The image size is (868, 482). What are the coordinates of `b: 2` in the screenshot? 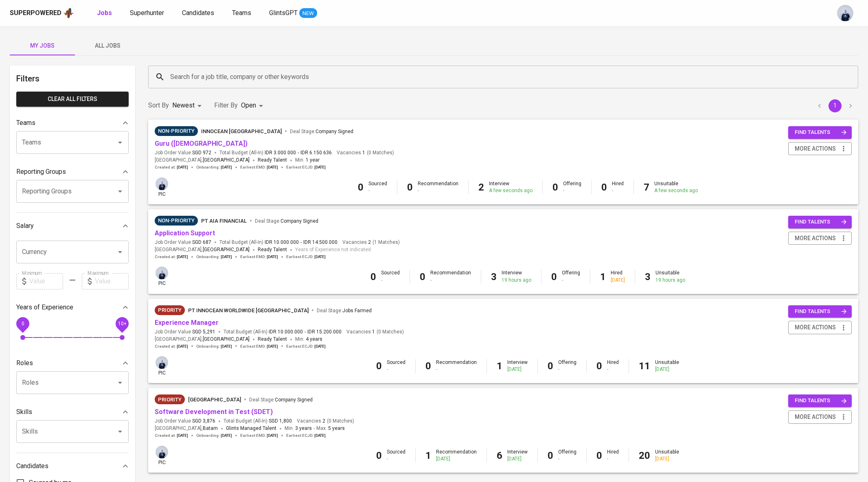 It's located at (481, 187).